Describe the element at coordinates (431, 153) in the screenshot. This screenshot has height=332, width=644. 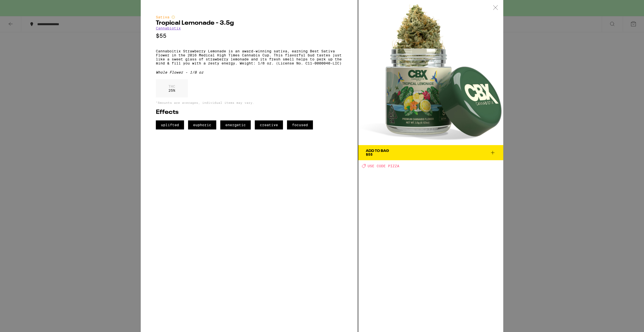
I see `button: Add To Bag$55` at that location.